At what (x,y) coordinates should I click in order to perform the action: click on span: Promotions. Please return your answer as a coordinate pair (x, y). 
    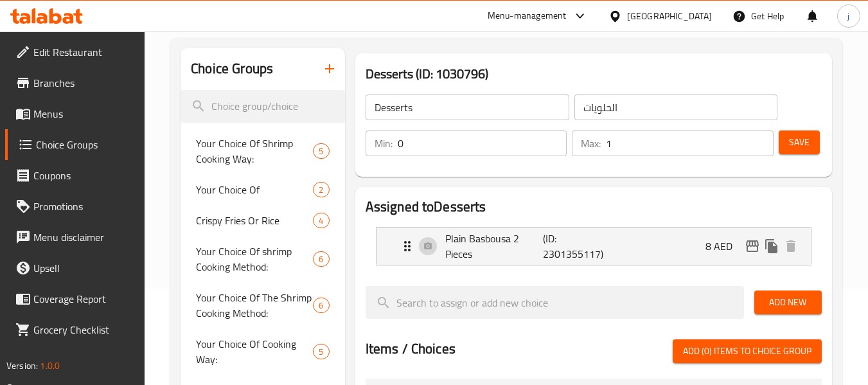
    Looking at the image, I should click on (84, 206).